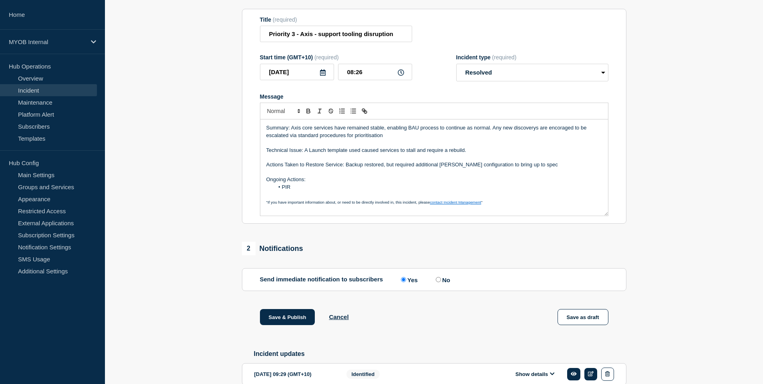 The image size is (763, 384). I want to click on button: Toggle bold text, so click(309, 111).